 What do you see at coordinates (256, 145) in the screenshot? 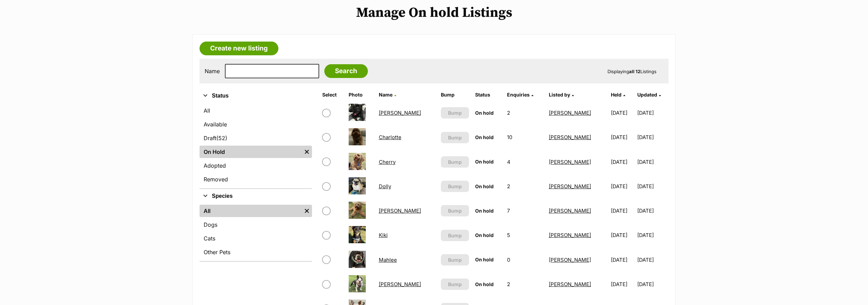
I see `div: Status` at bounding box center [256, 145].